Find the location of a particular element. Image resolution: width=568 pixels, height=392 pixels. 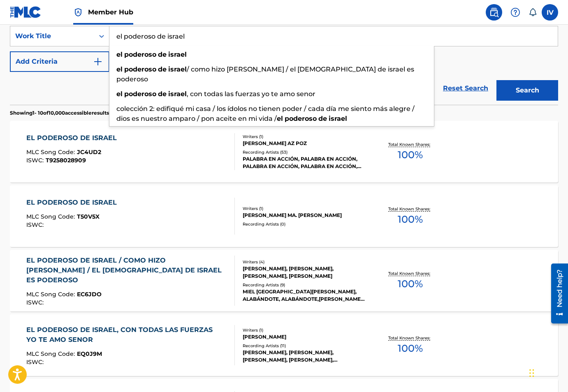

div: Recording Artists ( 53 ) is located at coordinates (304, 152).